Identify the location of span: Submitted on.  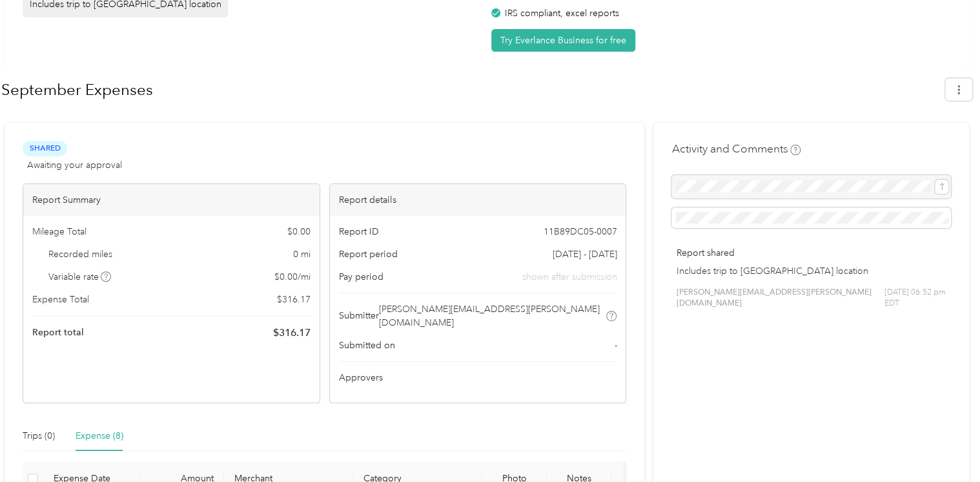
(366, 345).